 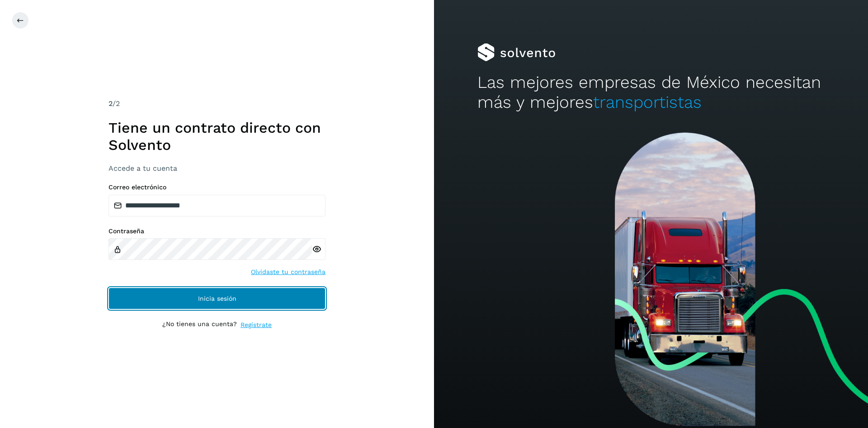 What do you see at coordinates (651, 92) in the screenshot?
I see `h2: Las mejores empresas de México necesitan más y mejores` at bounding box center [651, 92].